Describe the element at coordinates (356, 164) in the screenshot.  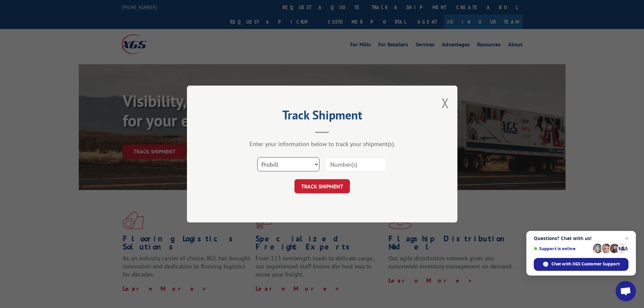
I see `input: Number(s)` at that location.